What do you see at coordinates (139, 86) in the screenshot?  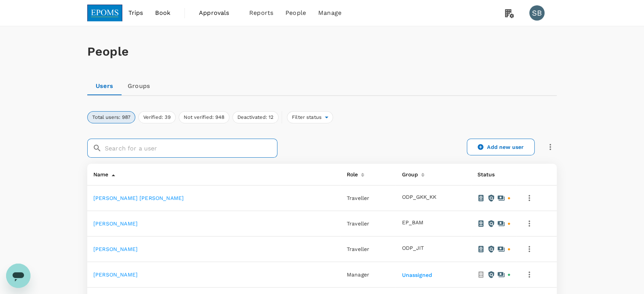 I see `a: Groups` at bounding box center [139, 86].